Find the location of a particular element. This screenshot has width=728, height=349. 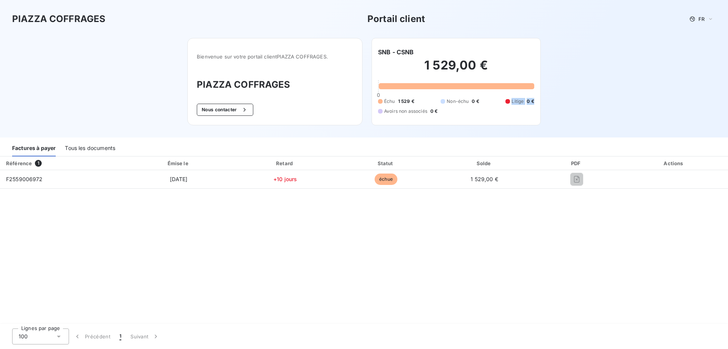

span: 100 is located at coordinates (23, 336).